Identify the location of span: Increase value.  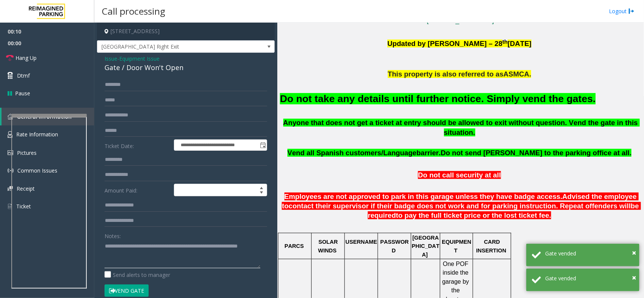
(261, 187).